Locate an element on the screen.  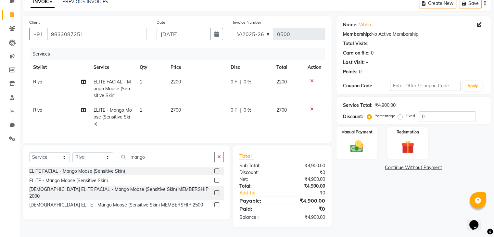
div: Points: is located at coordinates (350, 72).